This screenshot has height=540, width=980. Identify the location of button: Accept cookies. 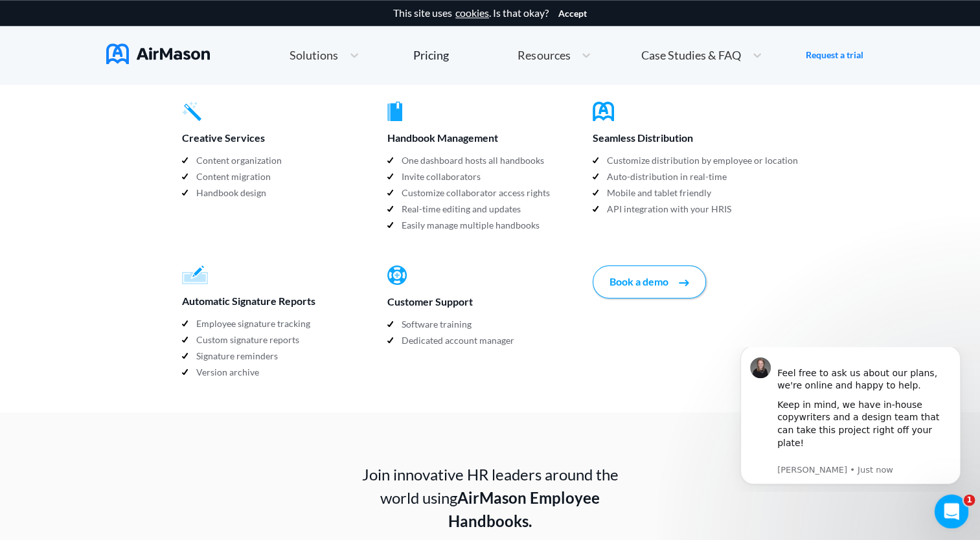
(572, 14).